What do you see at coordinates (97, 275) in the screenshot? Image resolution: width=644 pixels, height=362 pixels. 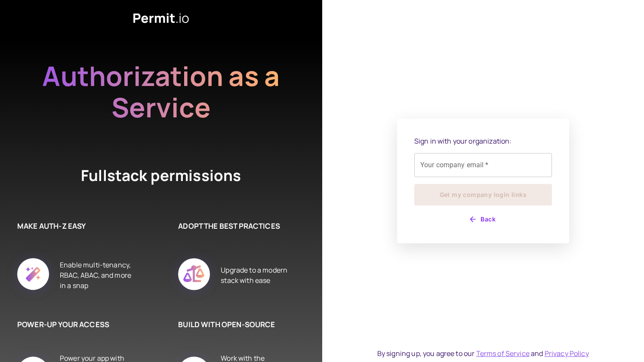 I see `div: Enable multi-tenancy, RBAC, ABAC, and more in a snap` at bounding box center [97, 275].